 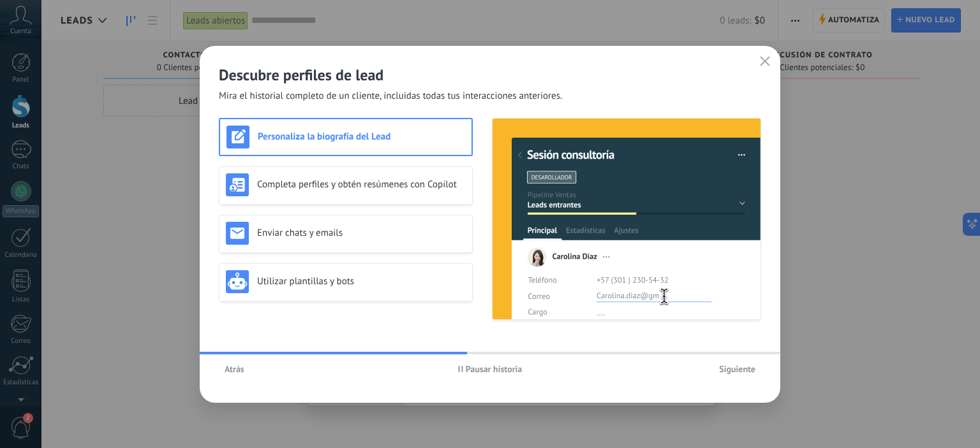 What do you see at coordinates (390, 96) in the screenshot?
I see `span: Mira el historial completo de un cliente, incluidas todas tus interacciones anteriores.` at bounding box center [390, 96].